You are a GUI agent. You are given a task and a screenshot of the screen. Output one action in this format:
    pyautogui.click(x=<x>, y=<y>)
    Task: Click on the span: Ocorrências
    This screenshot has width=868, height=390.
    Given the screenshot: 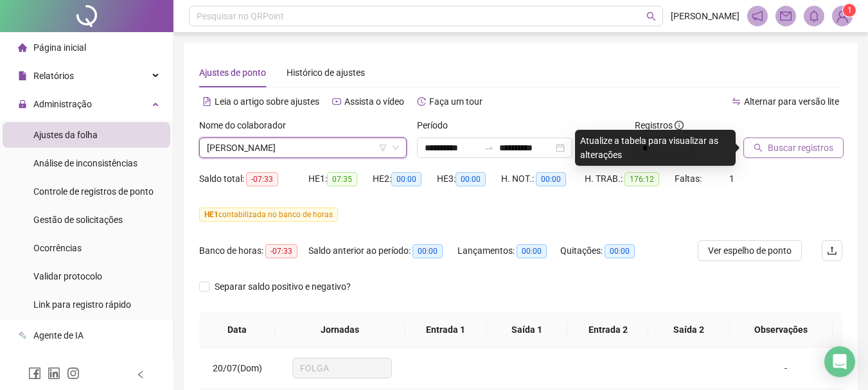 What is the action you would take?
    pyautogui.click(x=57, y=248)
    